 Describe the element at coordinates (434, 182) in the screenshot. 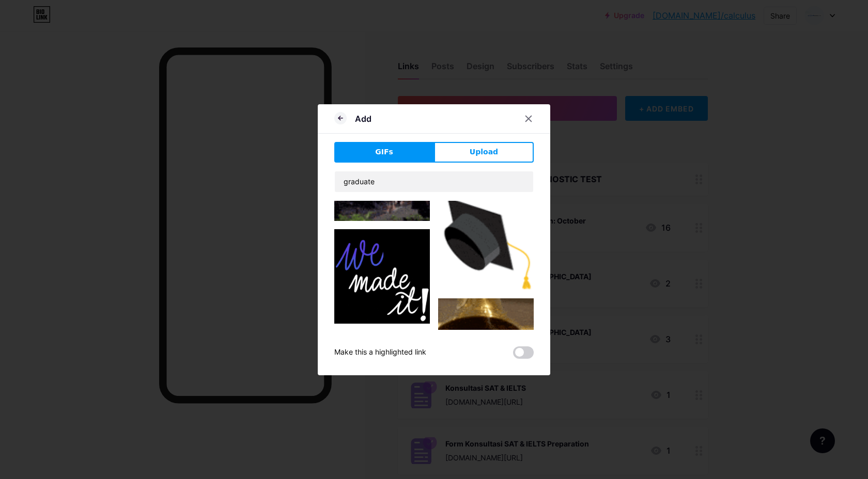

I see `input: Search` at that location.